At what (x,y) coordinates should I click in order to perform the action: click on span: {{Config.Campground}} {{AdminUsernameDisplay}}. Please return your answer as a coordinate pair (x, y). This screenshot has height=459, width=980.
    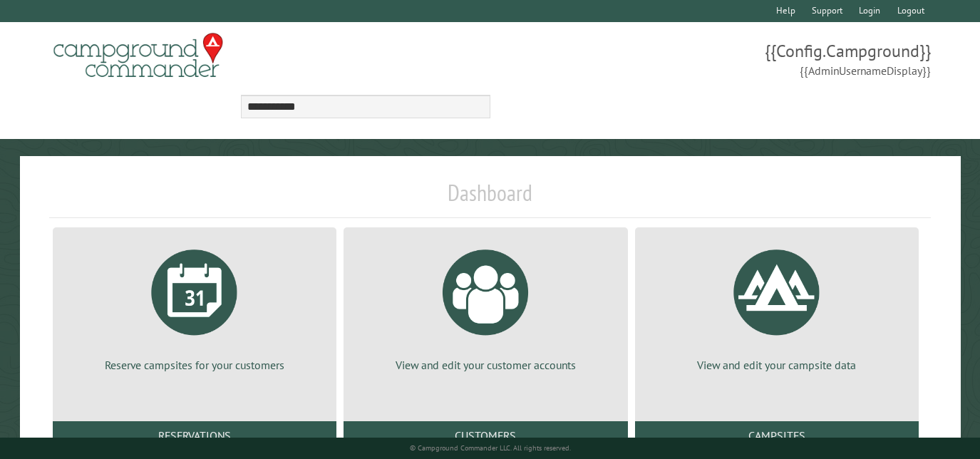
    Looking at the image, I should click on (710, 59).